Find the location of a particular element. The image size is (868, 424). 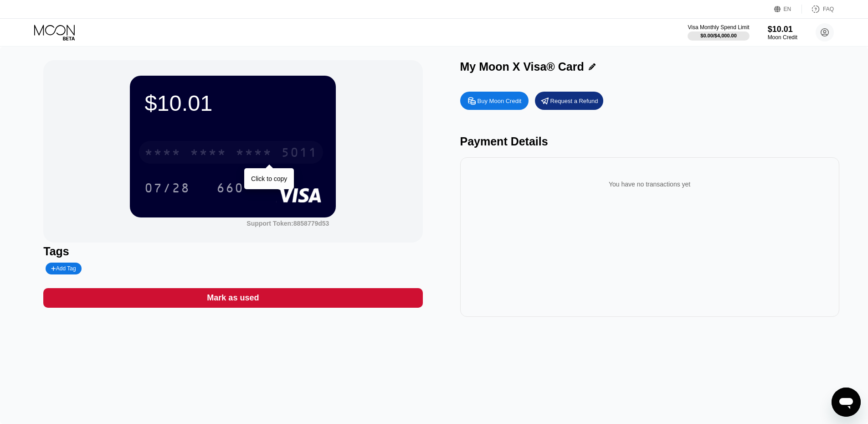

div: Support Token: 8858779d53 is located at coordinates (288, 224).